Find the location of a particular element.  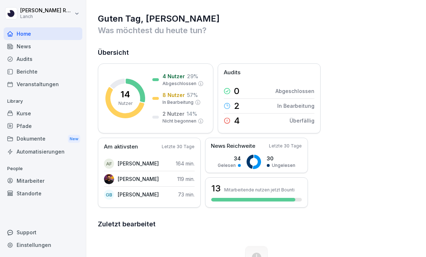

div: GB is located at coordinates (109, 195).